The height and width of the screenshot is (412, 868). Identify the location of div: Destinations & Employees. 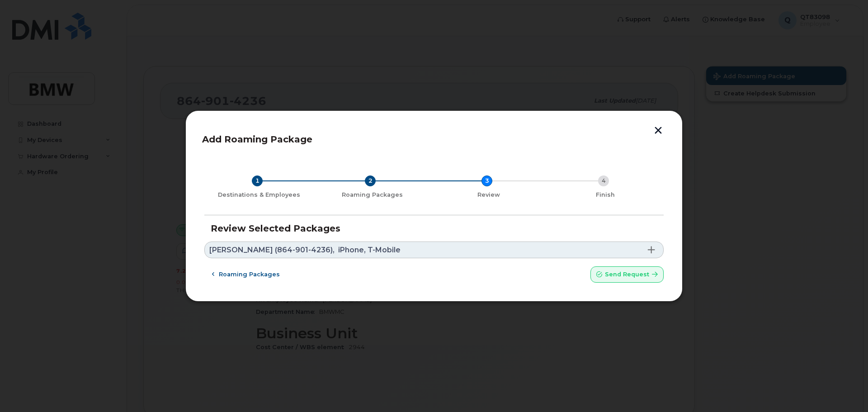
(259, 195).